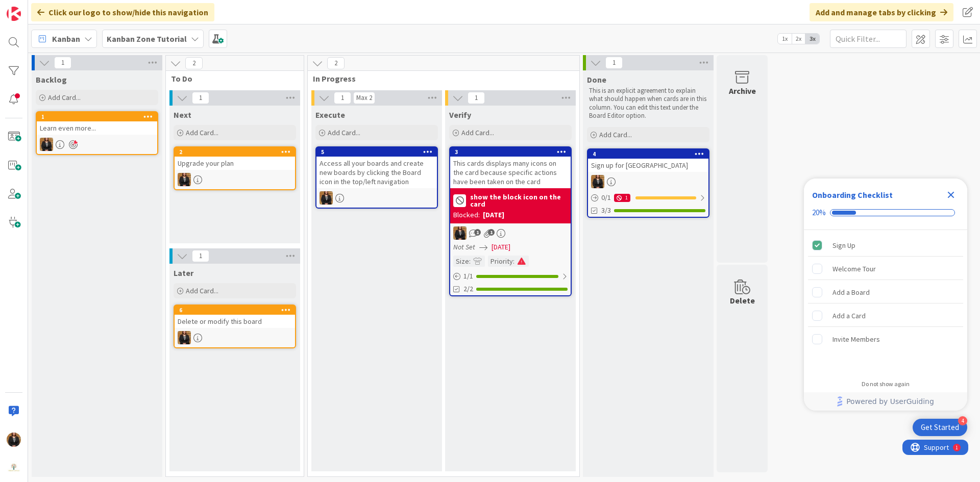  I want to click on a: Powered by UserGuiding, so click(886, 402).